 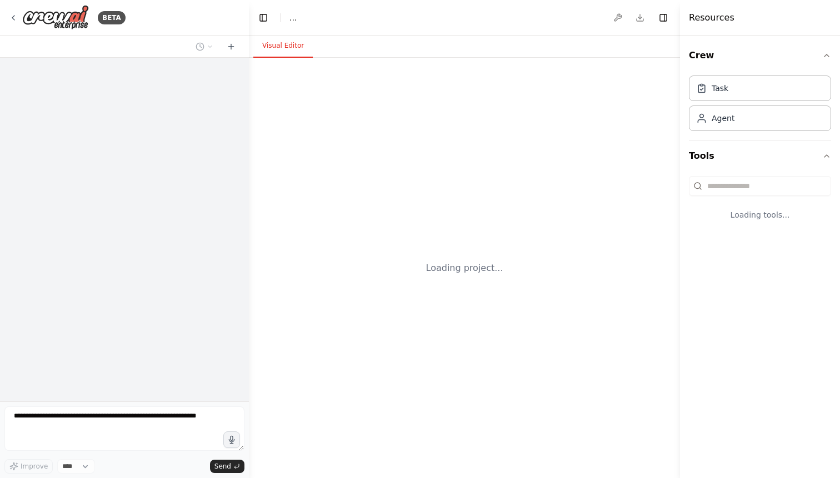 What do you see at coordinates (720, 88) in the screenshot?
I see `div: Task` at bounding box center [720, 88].